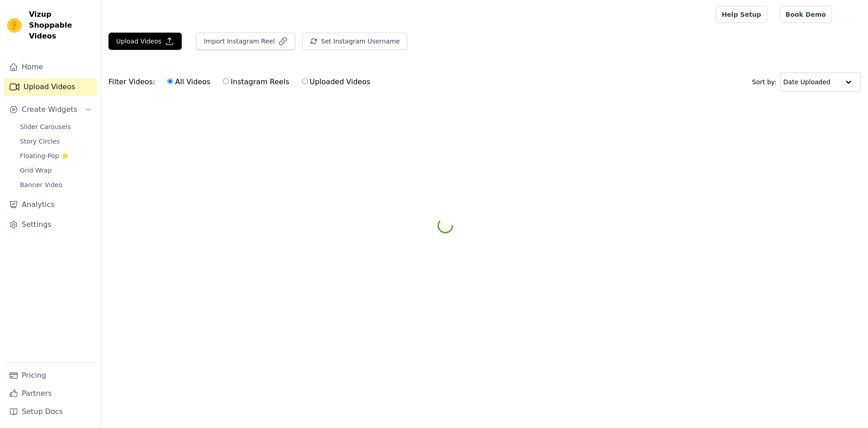 The image size is (868, 428). I want to click on div: Filter Videos:, so click(242, 82).